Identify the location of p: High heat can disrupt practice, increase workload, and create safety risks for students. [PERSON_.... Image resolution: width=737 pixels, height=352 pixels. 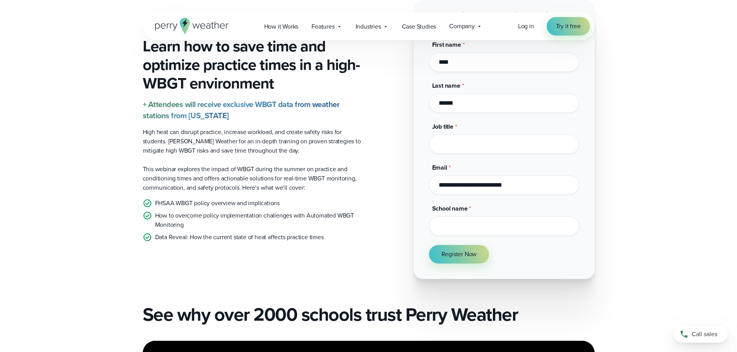
(253, 142).